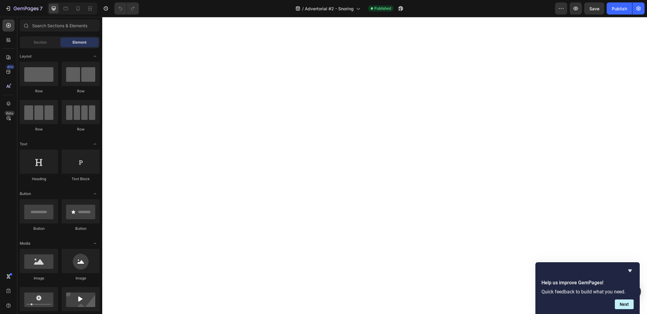 The height and width of the screenshot is (314, 647). What do you see at coordinates (24, 8) in the screenshot?
I see `button: 7` at bounding box center [24, 8].